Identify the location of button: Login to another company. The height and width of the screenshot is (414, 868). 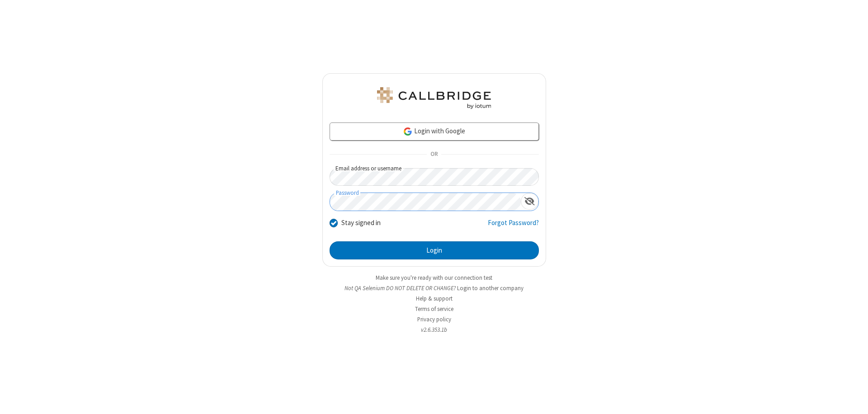
(490, 288).